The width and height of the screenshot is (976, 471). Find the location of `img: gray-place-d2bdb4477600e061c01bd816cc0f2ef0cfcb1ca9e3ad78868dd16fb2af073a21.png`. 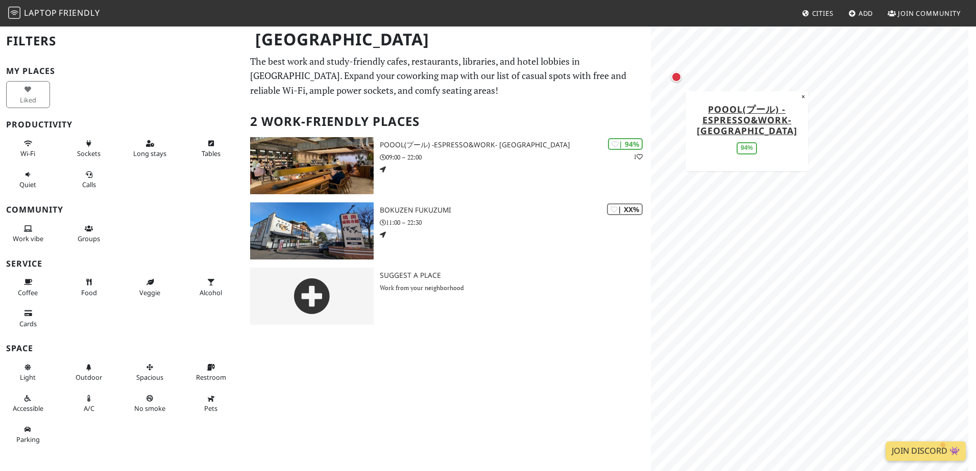

img: gray-place-d2bdb4477600e061c01bd816cc0f2ef0cfcb1ca9e3ad78868dd16fb2af073a21.png is located at coordinates (312, 296).